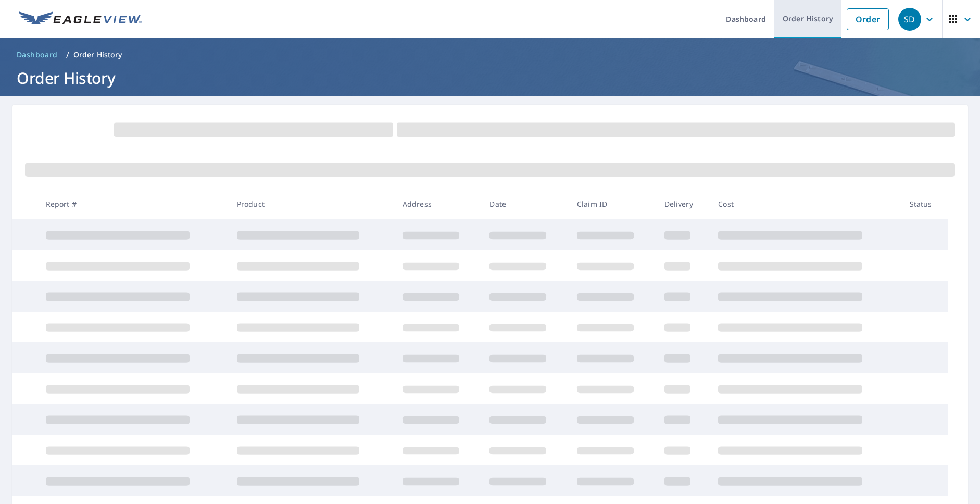  Describe the element at coordinates (909, 19) in the screenshot. I see `div: SD` at that location.